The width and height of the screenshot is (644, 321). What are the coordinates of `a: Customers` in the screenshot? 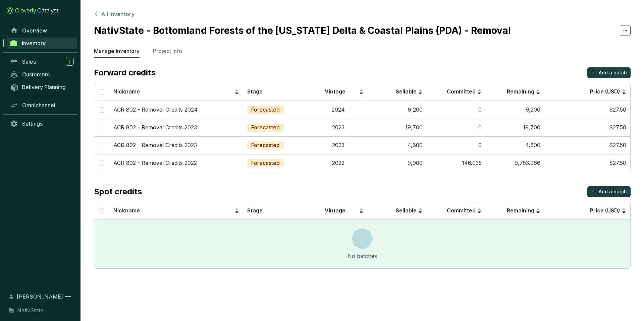 It's located at (42, 74).